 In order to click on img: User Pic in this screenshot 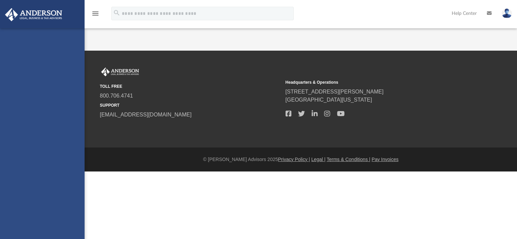, I will do `click(507, 13)`.